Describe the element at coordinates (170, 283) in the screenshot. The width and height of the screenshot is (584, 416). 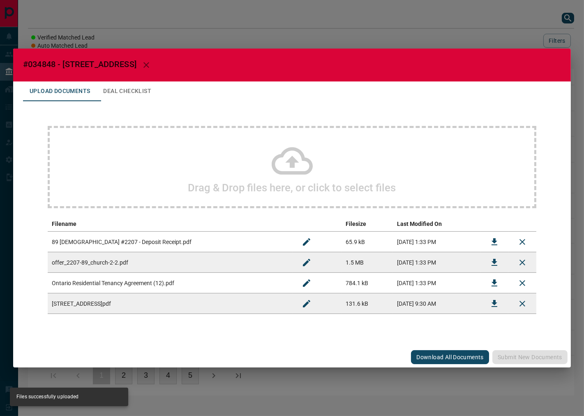
I see `td: Ontario Residential Tenancy Agreement (12).pdf` at that location.